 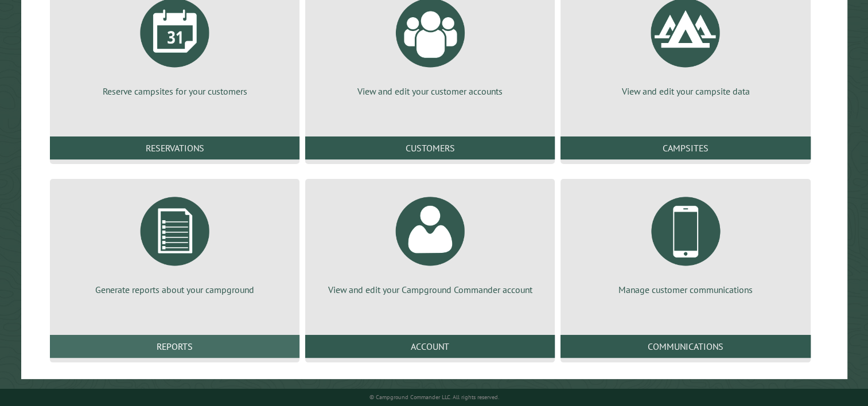 What do you see at coordinates (430, 242) in the screenshot?
I see `a: View and edit your Campground Commander account` at bounding box center [430, 242].